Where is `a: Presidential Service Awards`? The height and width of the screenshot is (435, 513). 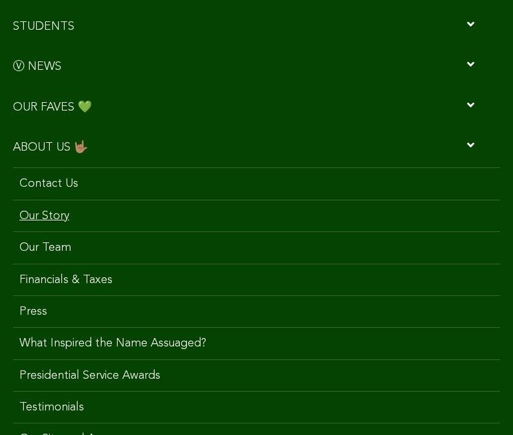 a: Presidential Service Awards is located at coordinates (256, 375).